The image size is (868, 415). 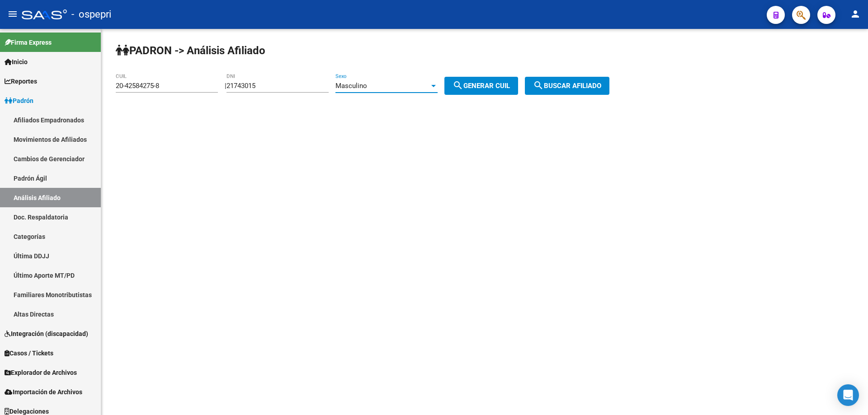 What do you see at coordinates (91, 14) in the screenshot?
I see `span: - ospepri` at bounding box center [91, 14].